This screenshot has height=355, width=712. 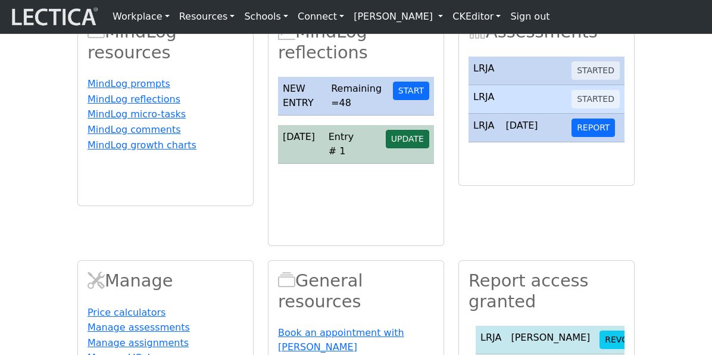 What do you see at coordinates (302, 96) in the screenshot?
I see `td: NEW ENTRY` at bounding box center [302, 96].